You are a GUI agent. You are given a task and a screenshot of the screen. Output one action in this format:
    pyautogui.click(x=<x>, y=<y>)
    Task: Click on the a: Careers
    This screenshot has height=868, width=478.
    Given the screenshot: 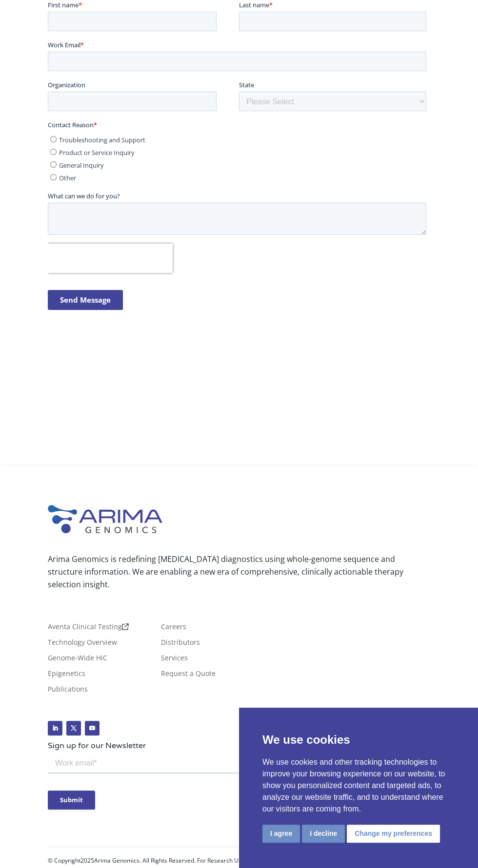 What is the action you would take?
    pyautogui.click(x=174, y=628)
    